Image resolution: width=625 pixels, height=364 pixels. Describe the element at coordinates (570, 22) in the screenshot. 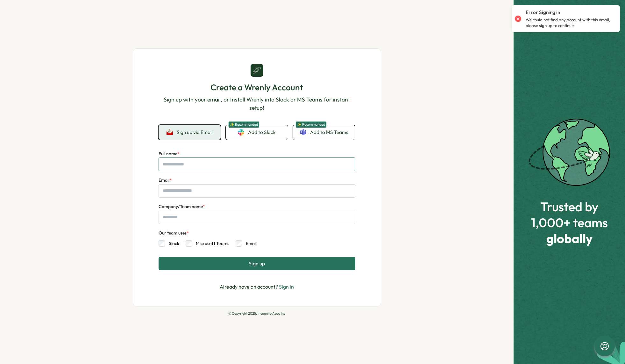

I see `p: We could not find any account with this email, please sign up to continue` at that location.